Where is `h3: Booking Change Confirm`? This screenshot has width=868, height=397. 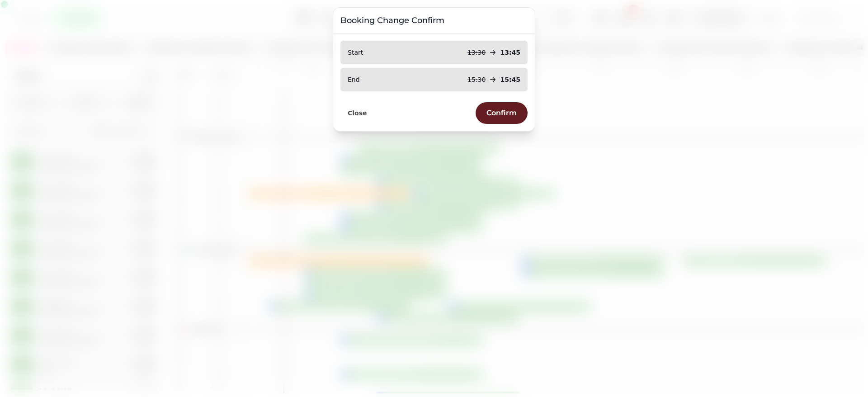 h3: Booking Change Confirm is located at coordinates (434, 21).